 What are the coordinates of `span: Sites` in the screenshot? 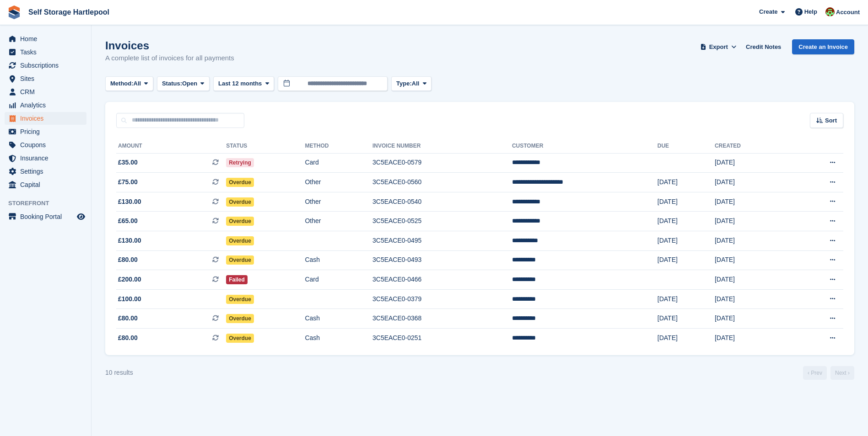 It's located at (47, 79).